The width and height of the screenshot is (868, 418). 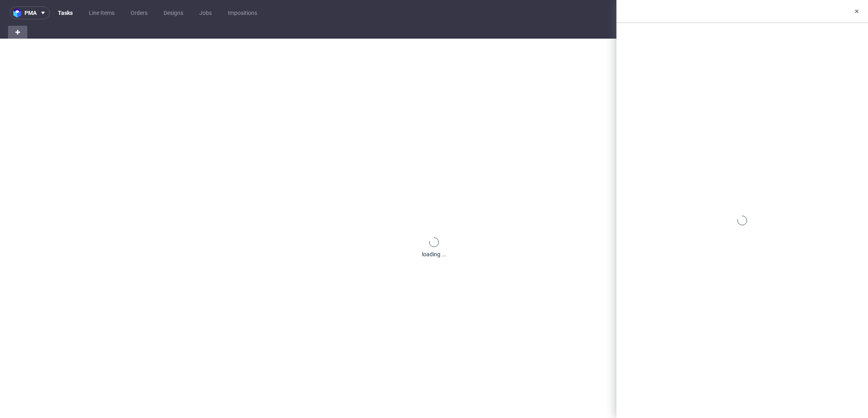 I want to click on a: Jobs, so click(x=205, y=13).